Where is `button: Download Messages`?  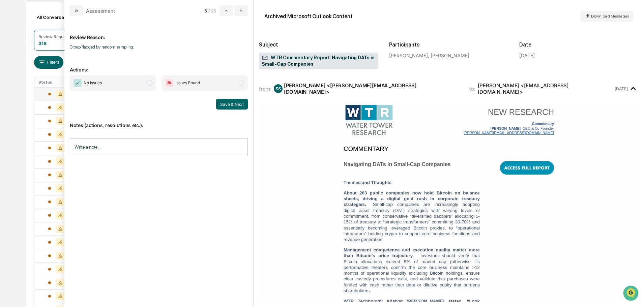 button: Download Messages is located at coordinates (607, 16).